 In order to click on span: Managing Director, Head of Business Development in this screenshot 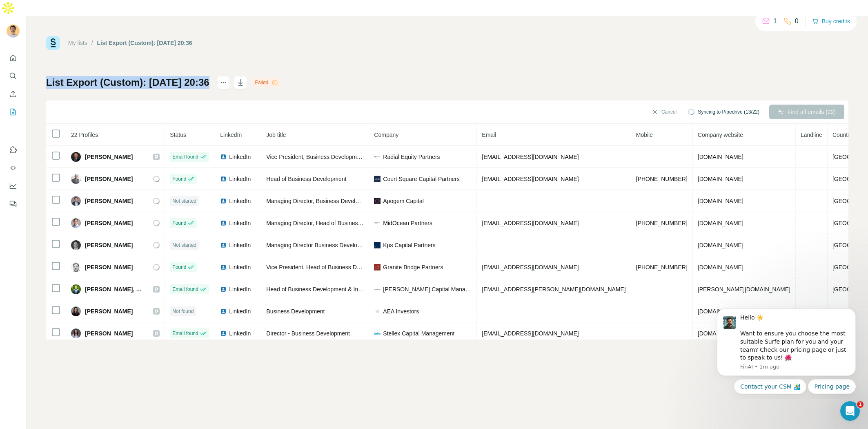, I will do `click(331, 223)`.